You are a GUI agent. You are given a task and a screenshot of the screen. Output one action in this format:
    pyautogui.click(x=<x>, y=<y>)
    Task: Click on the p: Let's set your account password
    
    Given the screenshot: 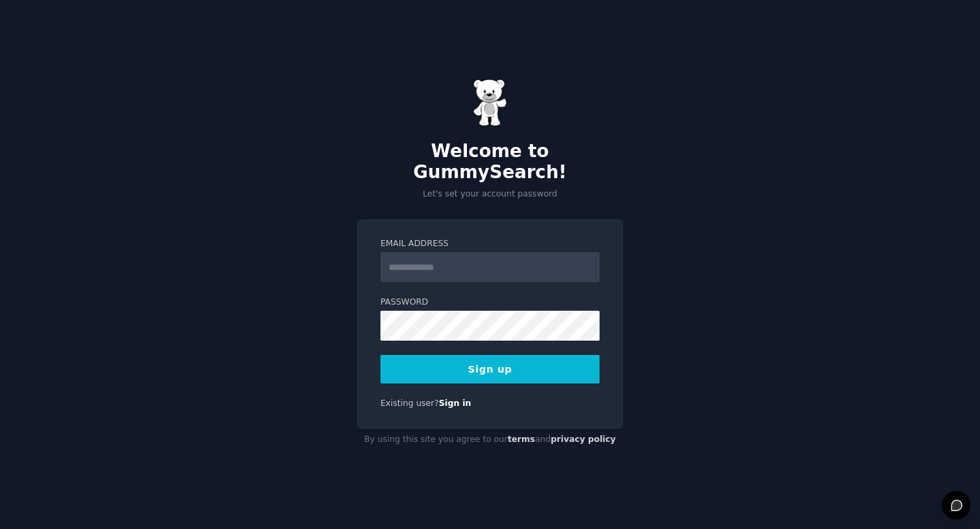 What is the action you would take?
    pyautogui.click(x=490, y=194)
    